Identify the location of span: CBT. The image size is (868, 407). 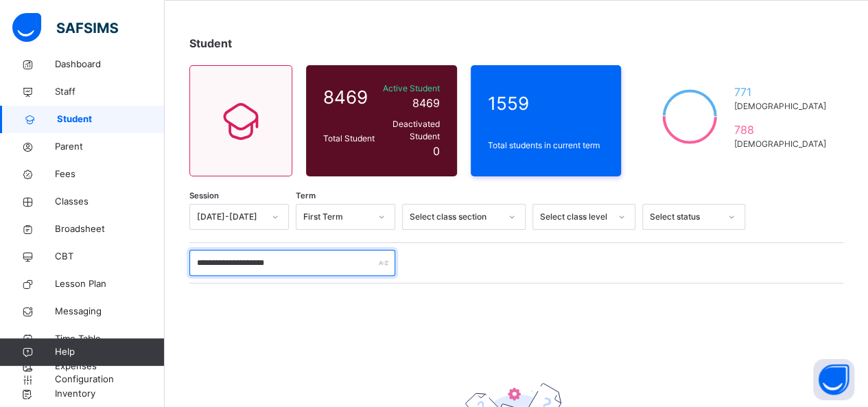
(110, 257).